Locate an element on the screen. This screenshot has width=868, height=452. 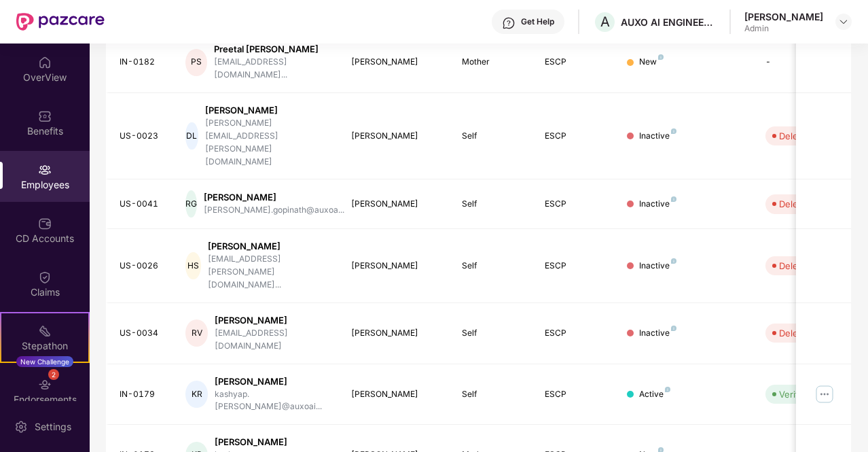
div: 2 is located at coordinates (54, 375).